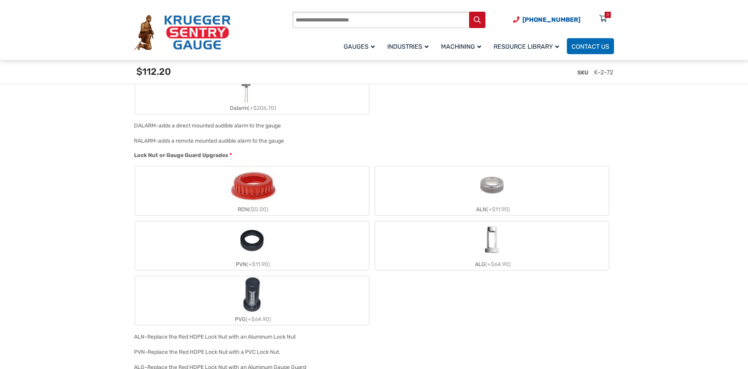  Describe the element at coordinates (590, 46) in the screenshot. I see `a: Contact Us` at that location.